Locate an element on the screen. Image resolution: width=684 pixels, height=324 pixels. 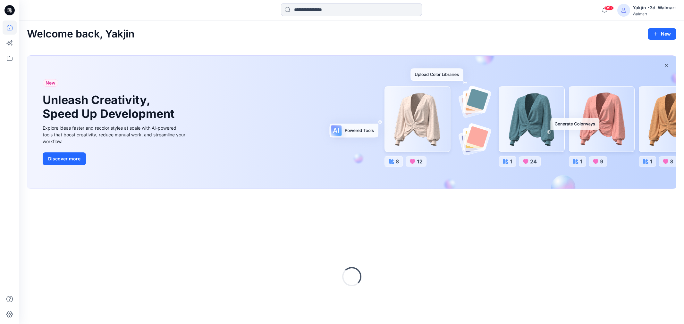
a: Discover more is located at coordinates (115, 159).